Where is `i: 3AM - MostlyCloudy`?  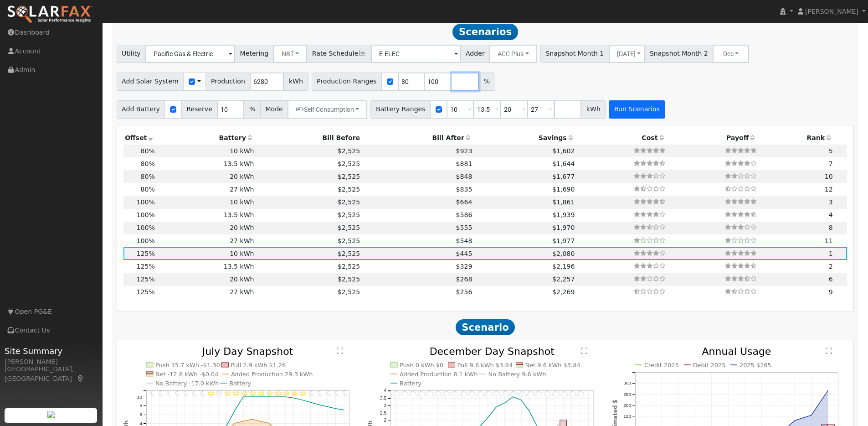 i: 3AM - MostlyCloudy is located at coordinates (422, 394).